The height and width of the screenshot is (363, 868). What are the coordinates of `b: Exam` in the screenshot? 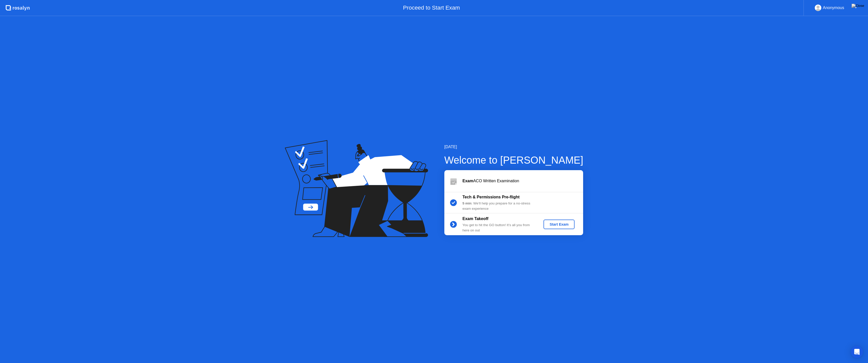 It's located at (468, 181).